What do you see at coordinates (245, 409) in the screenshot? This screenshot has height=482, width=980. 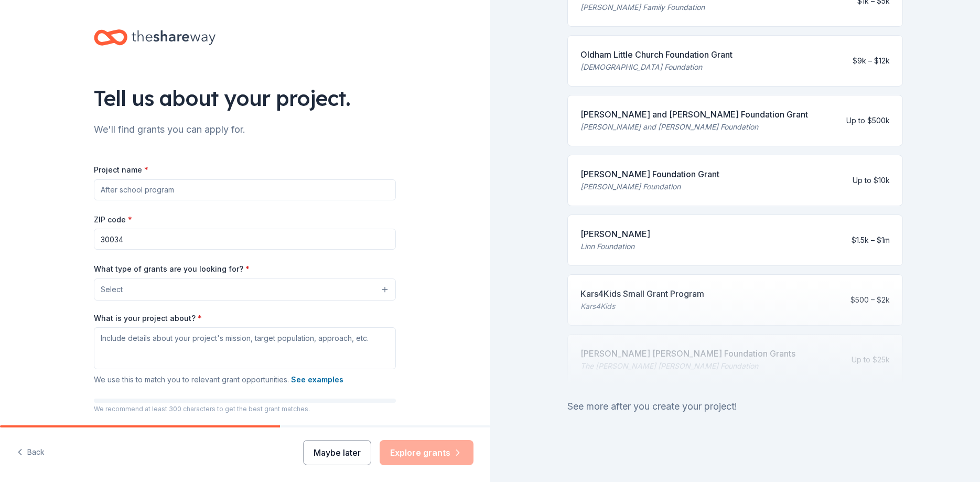 I see `p: We recommend at least 300 characters to get the best grant matches.` at bounding box center [245, 409].